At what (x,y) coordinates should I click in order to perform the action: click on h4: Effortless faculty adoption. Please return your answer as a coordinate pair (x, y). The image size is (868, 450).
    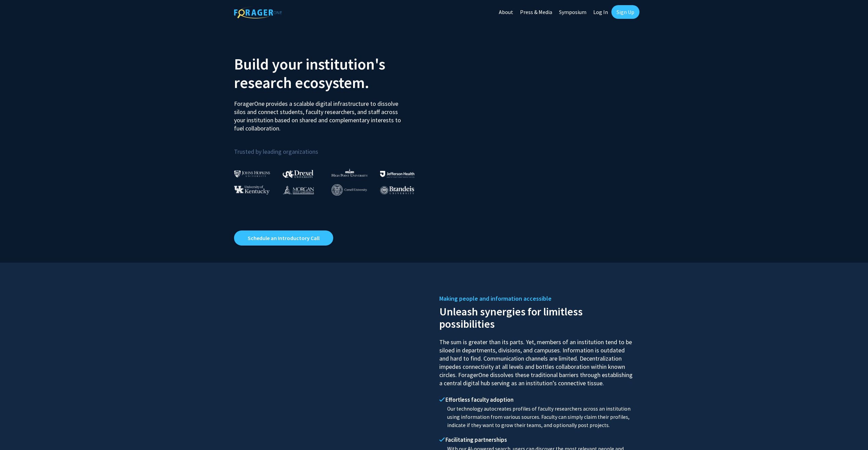
    Looking at the image, I should click on (537, 400).